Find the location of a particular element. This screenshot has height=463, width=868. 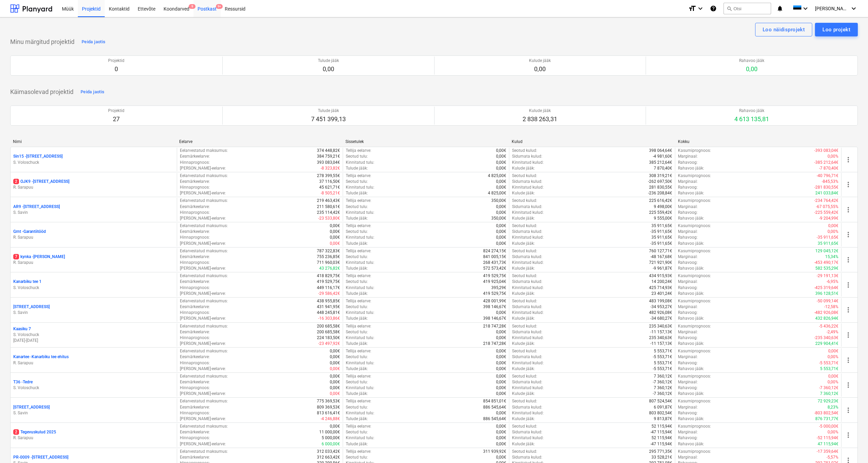

p: 43 276,82€ is located at coordinates (329, 268).